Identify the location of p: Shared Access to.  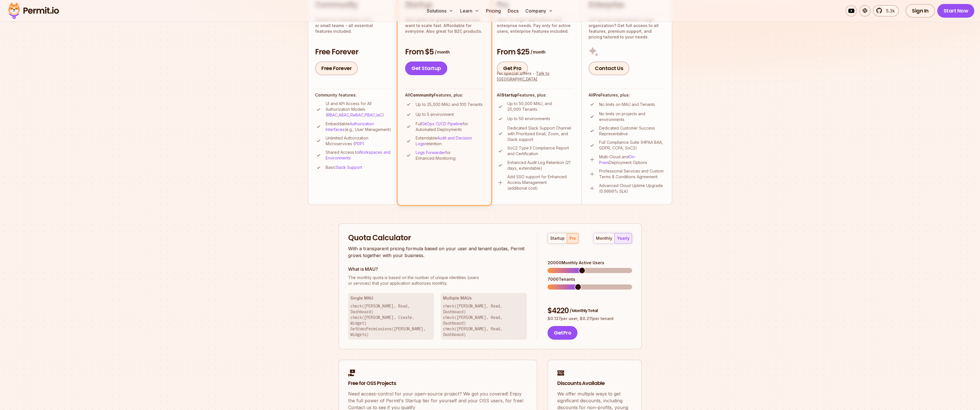
(359, 155).